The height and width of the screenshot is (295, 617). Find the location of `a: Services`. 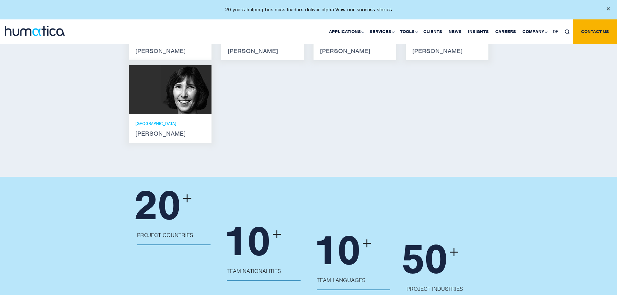

a: Services is located at coordinates (381, 32).